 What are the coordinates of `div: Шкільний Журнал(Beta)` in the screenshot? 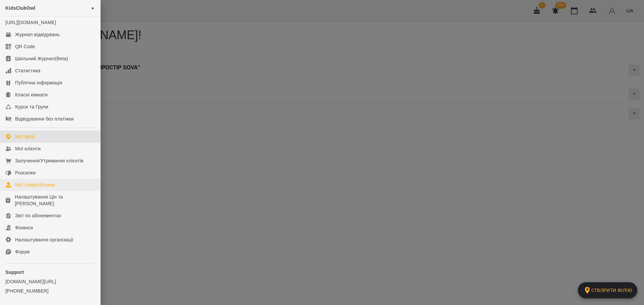 It's located at (42, 59).